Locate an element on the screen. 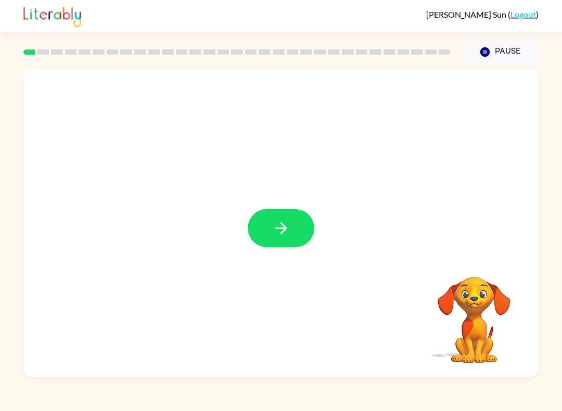  img: Literably is located at coordinates (52, 16).